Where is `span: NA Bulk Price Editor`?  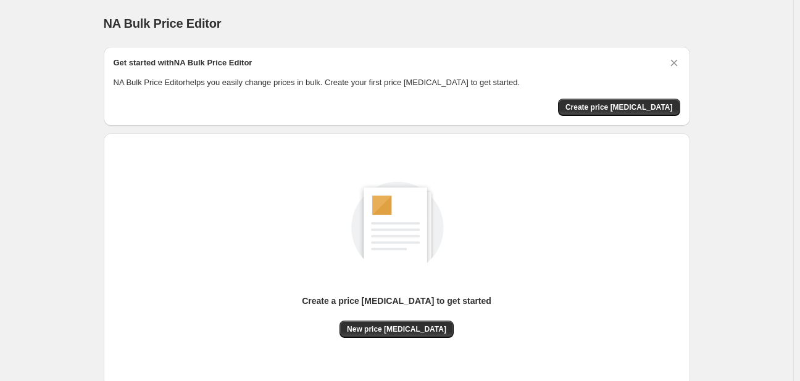 span: NA Bulk Price Editor is located at coordinates (162, 23).